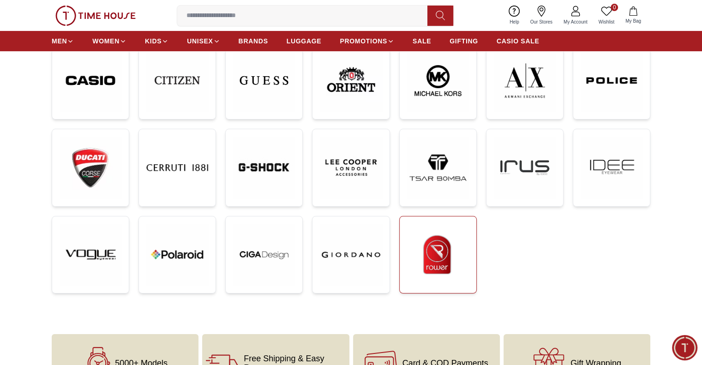 Image resolution: width=702 pixels, height=365 pixels. I want to click on a: UNISEX, so click(203, 41).